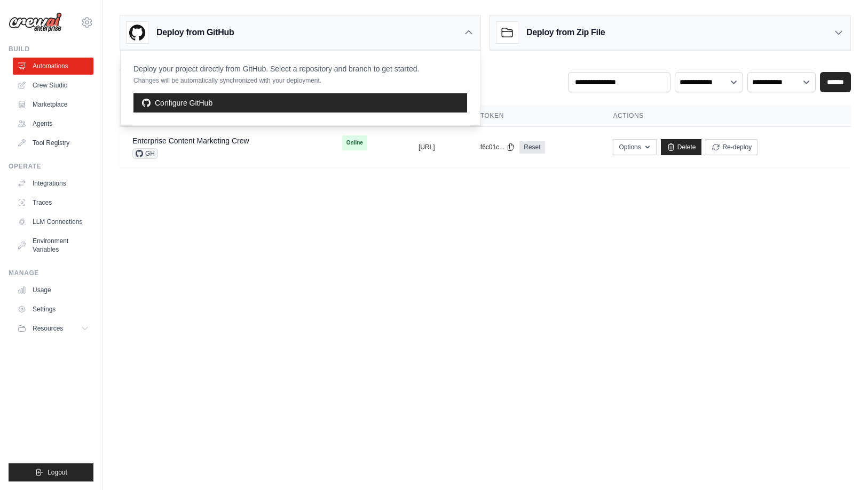 This screenshot has height=490, width=868. Describe the element at coordinates (145, 153) in the screenshot. I see `span: GH` at that location.